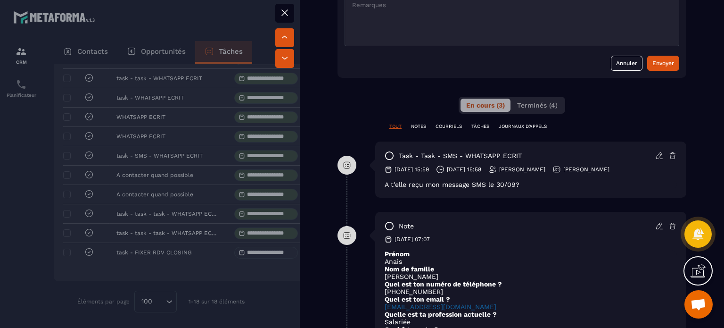 The width and height of the screenshot is (724, 328). Describe the element at coordinates (419, 126) in the screenshot. I see `p: NOTES` at that location.